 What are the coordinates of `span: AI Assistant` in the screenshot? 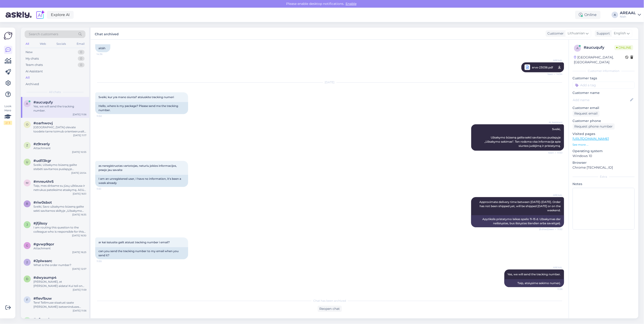 It's located at (554, 122).